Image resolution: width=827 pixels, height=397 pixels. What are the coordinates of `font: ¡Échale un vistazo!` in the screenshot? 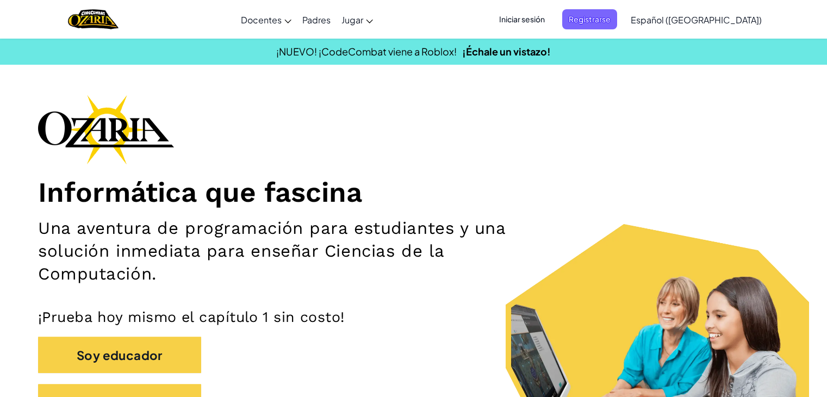 It's located at (506, 51).